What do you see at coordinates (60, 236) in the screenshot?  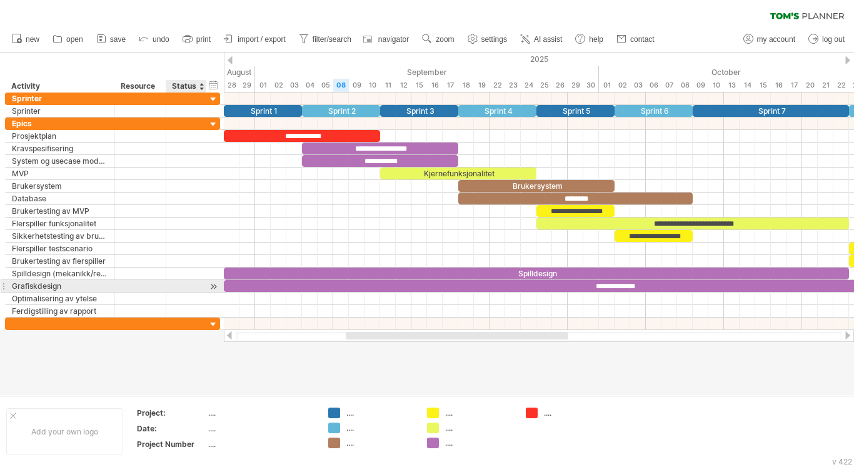 I see `div: Sikkerhetstesting av brukersystem` at bounding box center [60, 236].